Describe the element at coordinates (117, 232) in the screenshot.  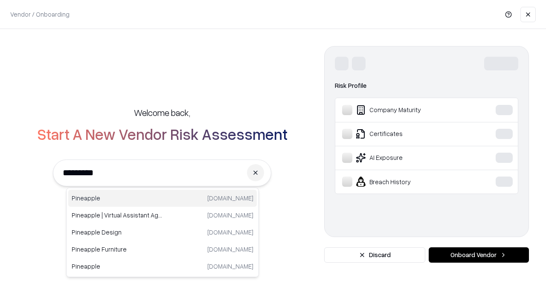
I see `p: Pineapple Design` at that location.